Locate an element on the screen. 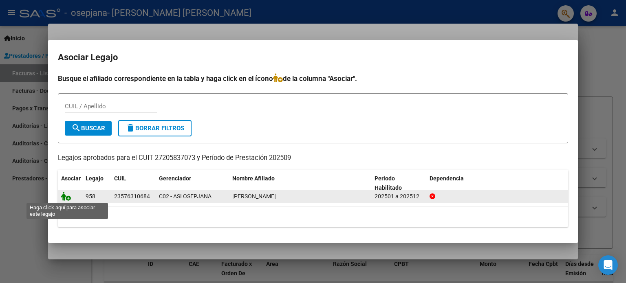 The width and height of the screenshot is (626, 283). datatable-header-cell: CUIL is located at coordinates (133, 183).